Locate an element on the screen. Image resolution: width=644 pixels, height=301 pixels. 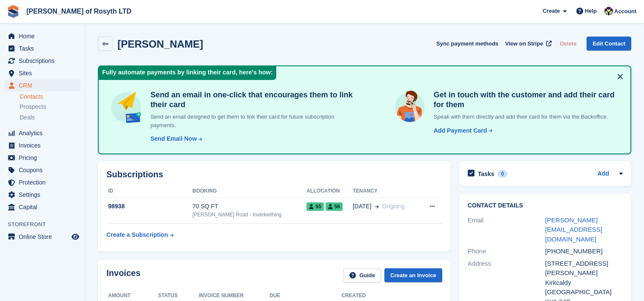
a: View on Stripe is located at coordinates (527, 44).